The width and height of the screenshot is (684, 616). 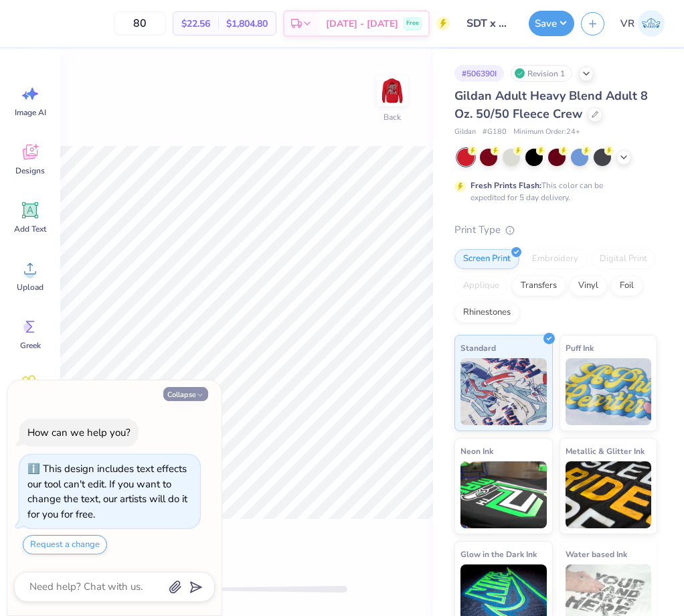 I want to click on div: Screen Print, so click(x=486, y=259).